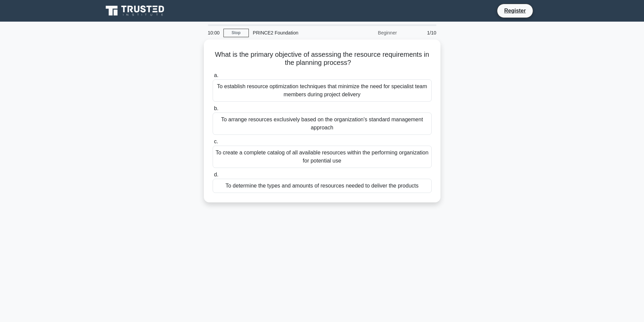 This screenshot has height=322, width=644. Describe the element at coordinates (322, 59) in the screenshot. I see `h5: What is the primary objective of assessing the resource requirements in the planning process?` at that location.